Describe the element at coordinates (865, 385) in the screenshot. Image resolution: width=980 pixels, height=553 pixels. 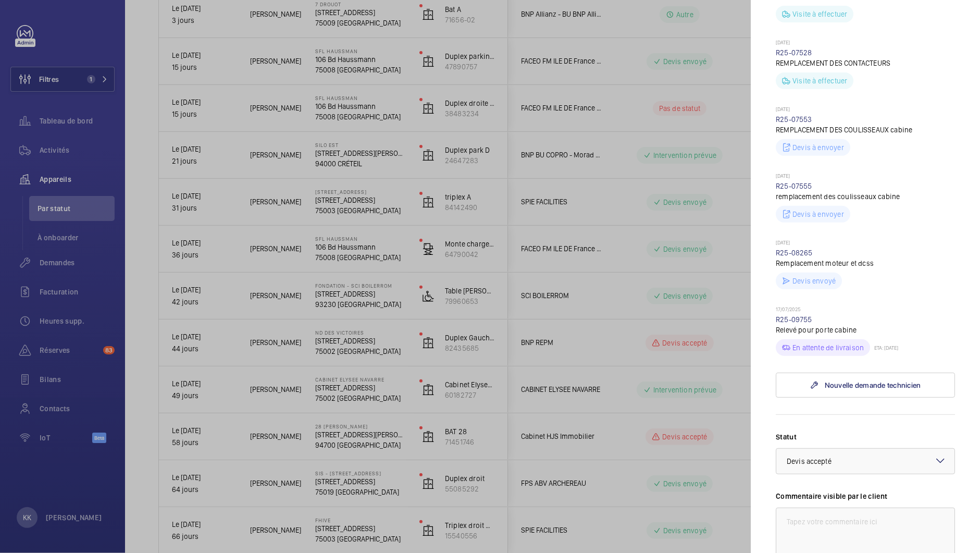
I see `a: Nouvelle demande technicien` at that location.